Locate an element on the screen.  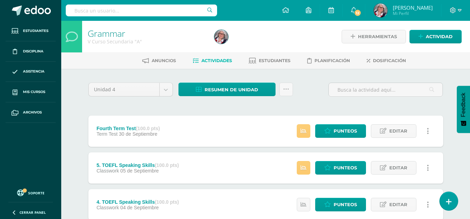
span: Dosificación is located at coordinates (389, 60).